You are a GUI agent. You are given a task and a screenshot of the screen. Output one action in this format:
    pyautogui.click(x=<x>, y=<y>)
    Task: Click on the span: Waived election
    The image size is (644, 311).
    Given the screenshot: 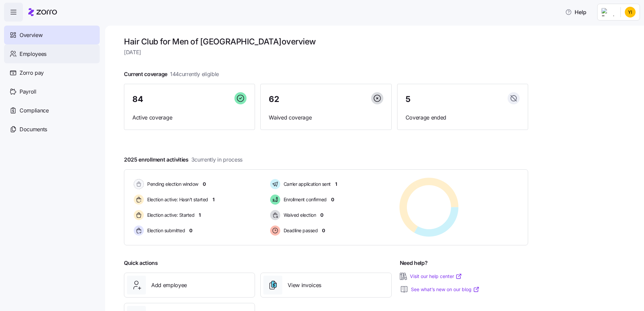 What is the action you would take?
    pyautogui.click(x=299, y=215)
    